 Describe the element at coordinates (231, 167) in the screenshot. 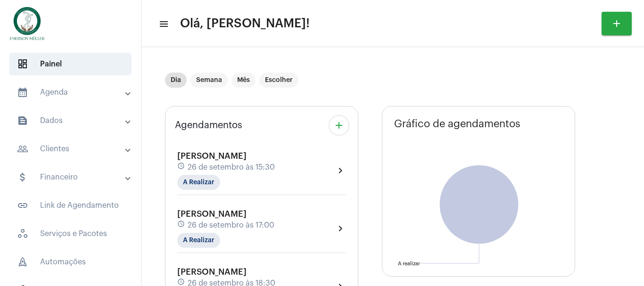

I see `span: 26 de setembro às 15:30` at that location.